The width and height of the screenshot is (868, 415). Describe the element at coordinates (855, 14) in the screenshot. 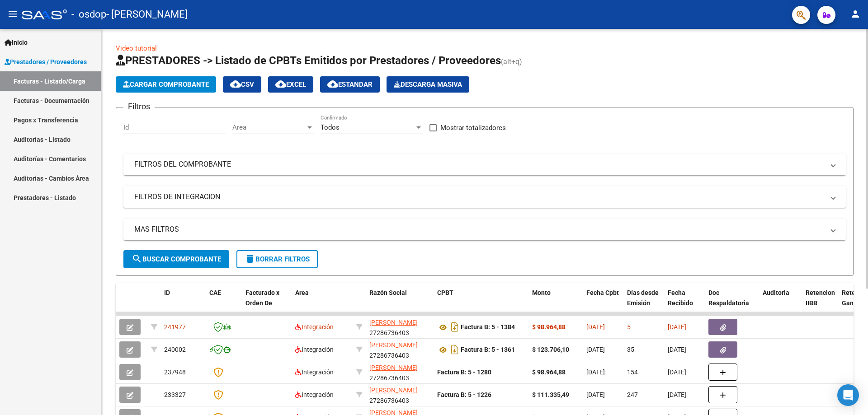

I see `mat-icon: person` at that location.